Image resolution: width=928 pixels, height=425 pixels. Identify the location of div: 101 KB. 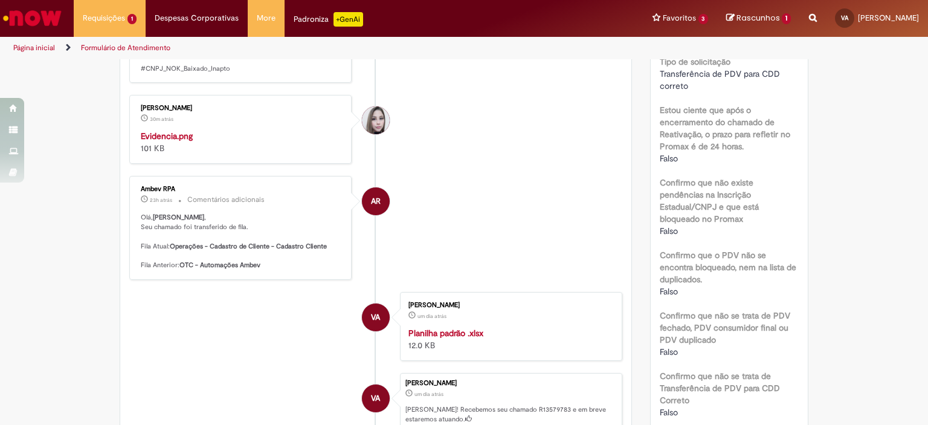
(241, 142).